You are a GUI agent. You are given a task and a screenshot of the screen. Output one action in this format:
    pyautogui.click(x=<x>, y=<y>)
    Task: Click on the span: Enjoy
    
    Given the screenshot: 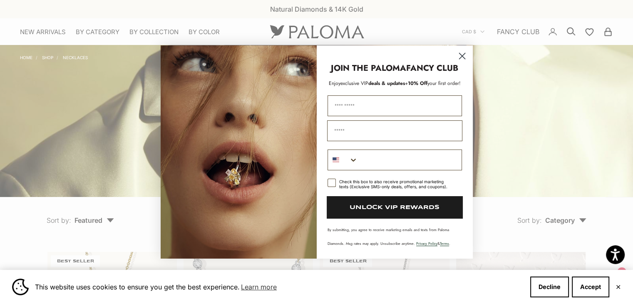 What is the action you would take?
    pyautogui.click(x=335, y=83)
    